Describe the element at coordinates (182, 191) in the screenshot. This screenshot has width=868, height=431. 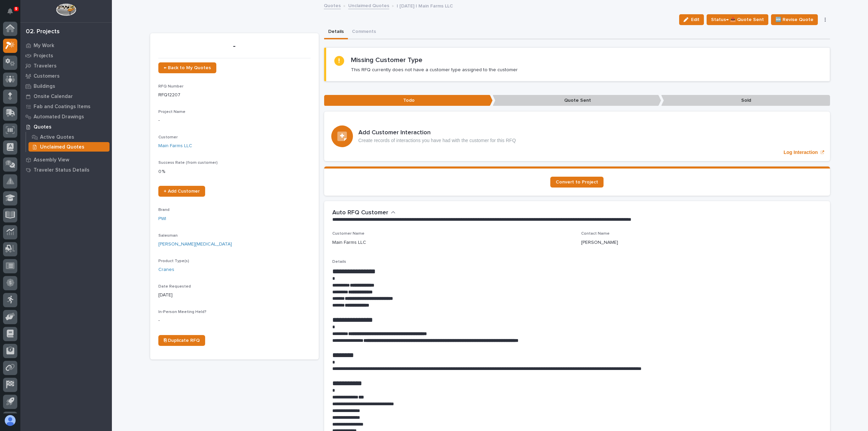
I see `a: + Add Customer` at that location.